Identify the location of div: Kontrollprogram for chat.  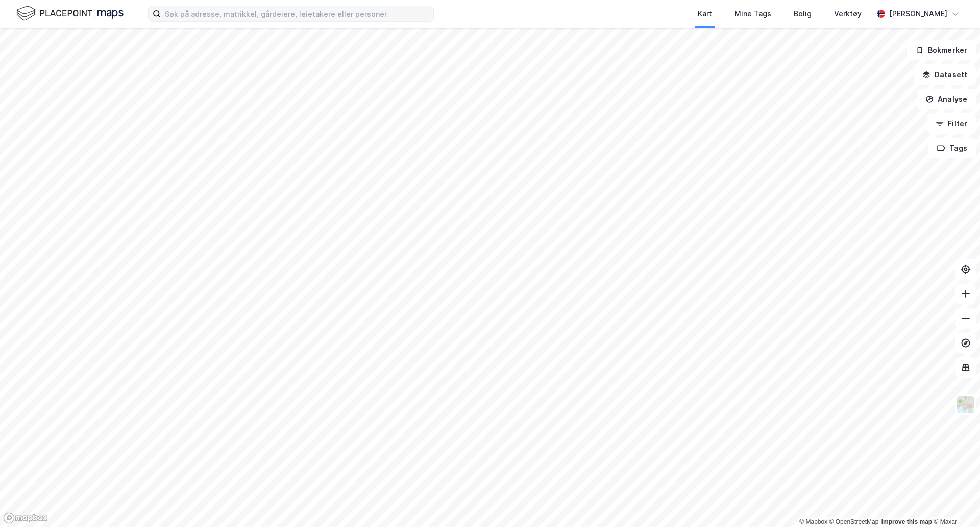
(954, 502).